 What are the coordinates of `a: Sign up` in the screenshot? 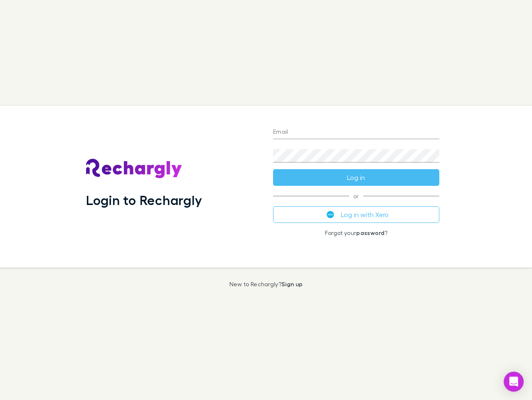 It's located at (292, 284).